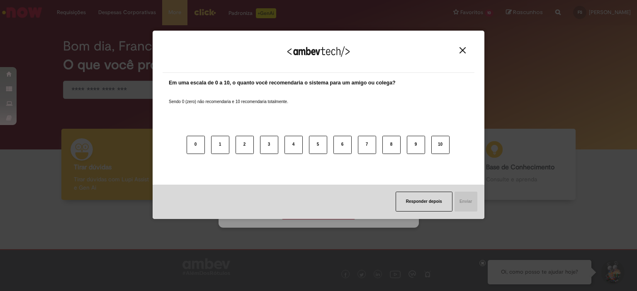  Describe the element at coordinates (462, 50) in the screenshot. I see `img: Close` at that location.